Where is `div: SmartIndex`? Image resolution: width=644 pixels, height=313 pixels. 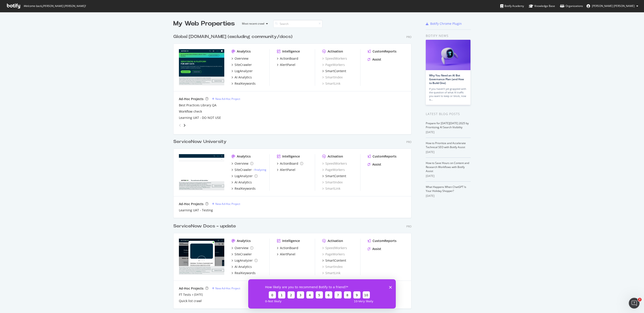 div: SmartIndex is located at coordinates (332, 267).